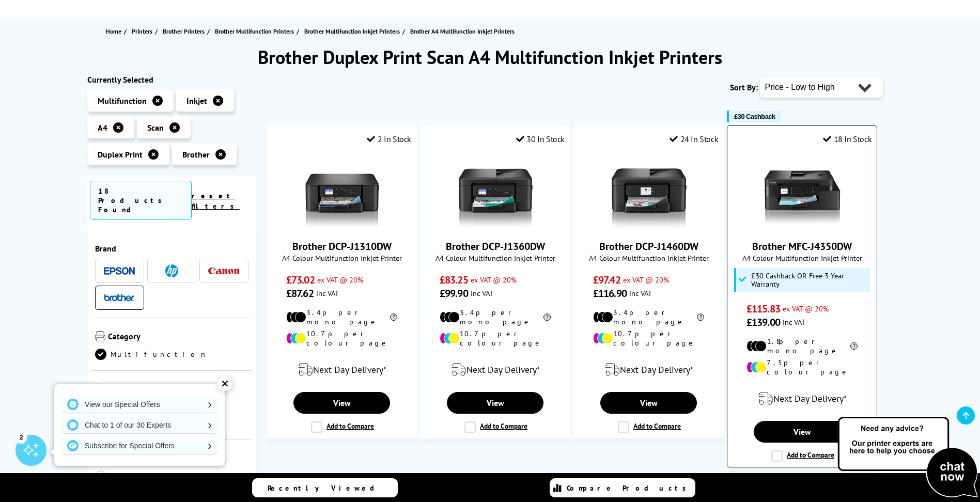 The image size is (980, 502). I want to click on a: Multifunction, so click(151, 355).